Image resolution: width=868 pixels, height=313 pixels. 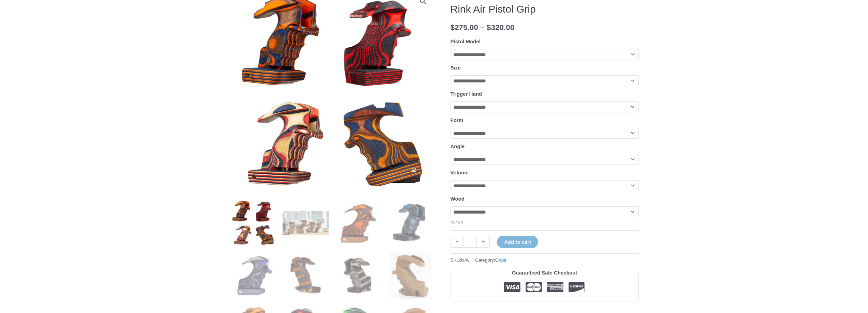 I want to click on img: Rink Air Pistol Grip - Image 2, so click(x=305, y=223).